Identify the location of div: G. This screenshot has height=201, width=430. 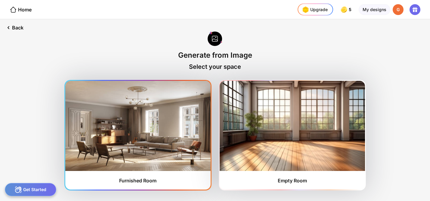
(398, 10).